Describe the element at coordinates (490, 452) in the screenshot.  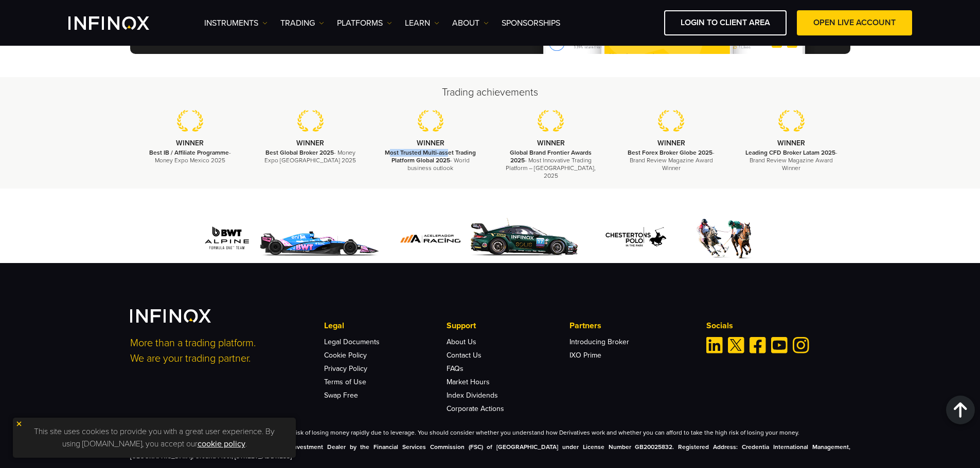
I see `strong: INFINOX Limited is authorised and regulated as an Investment Dealer by the Financial Services Com...` at that location.